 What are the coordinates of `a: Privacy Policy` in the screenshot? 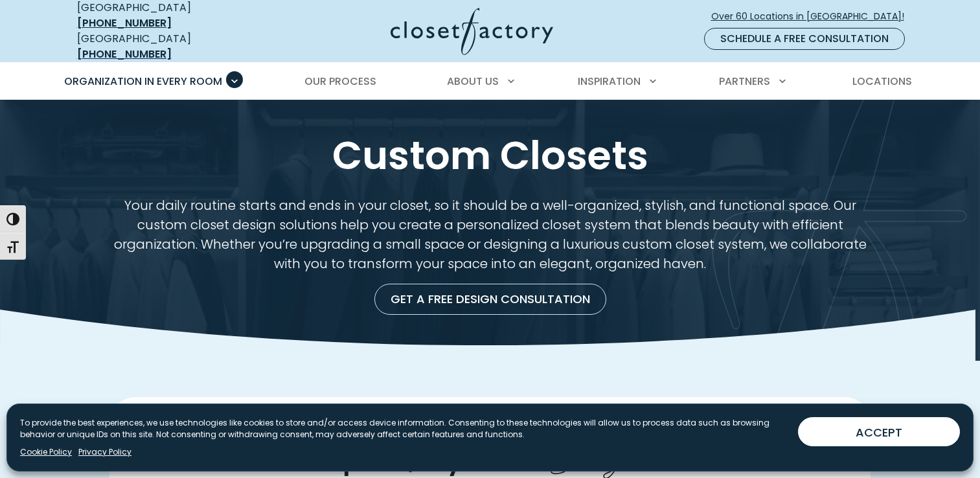 It's located at (105, 452).